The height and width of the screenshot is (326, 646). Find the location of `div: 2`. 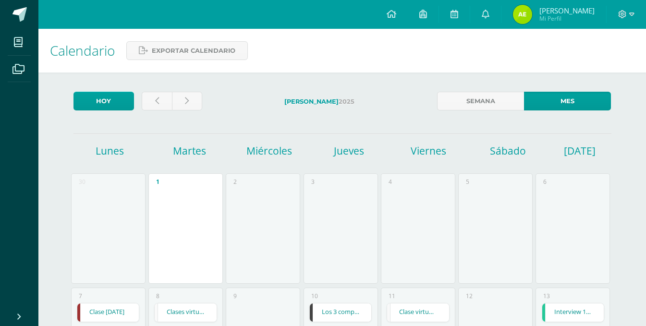

div: 2 is located at coordinates (235, 182).